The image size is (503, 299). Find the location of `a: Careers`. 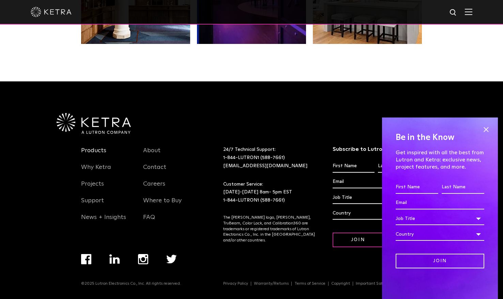

a: Careers is located at coordinates (154, 188).